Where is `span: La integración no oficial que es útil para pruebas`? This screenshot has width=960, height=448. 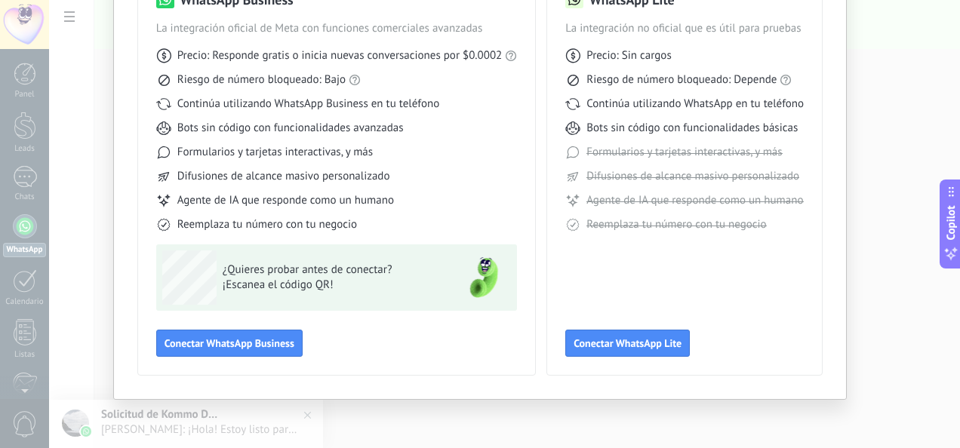 span: La integración no oficial que es útil para pruebas is located at coordinates (685, 29).